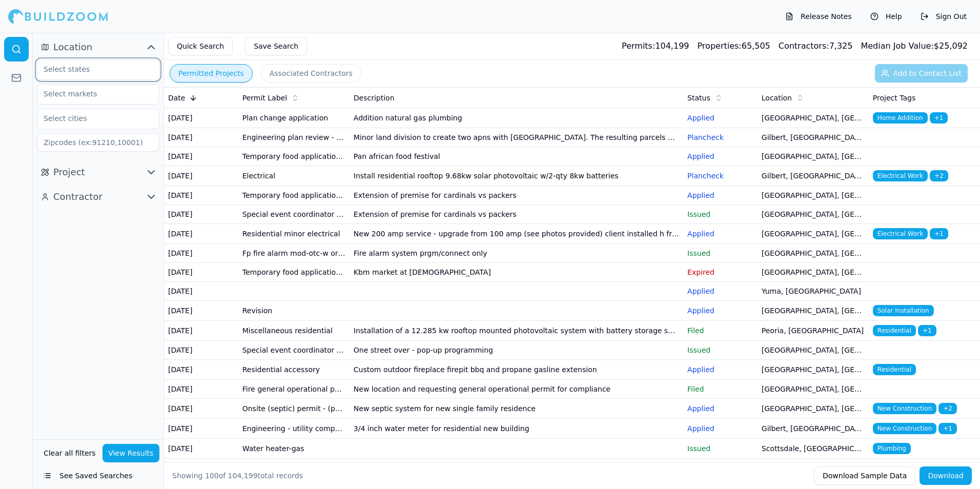 This screenshot has width=980, height=489. I want to click on div: 7,325, so click(815, 47).